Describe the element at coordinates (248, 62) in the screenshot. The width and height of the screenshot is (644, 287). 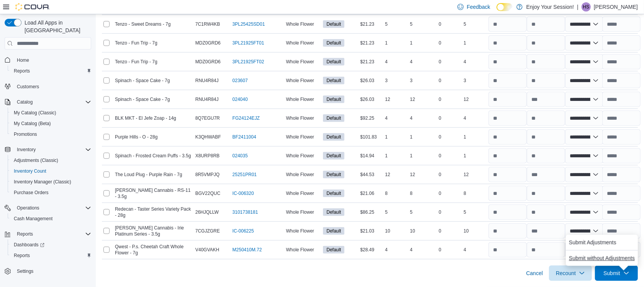
I see `a: 3PL21925FT02` at that location.